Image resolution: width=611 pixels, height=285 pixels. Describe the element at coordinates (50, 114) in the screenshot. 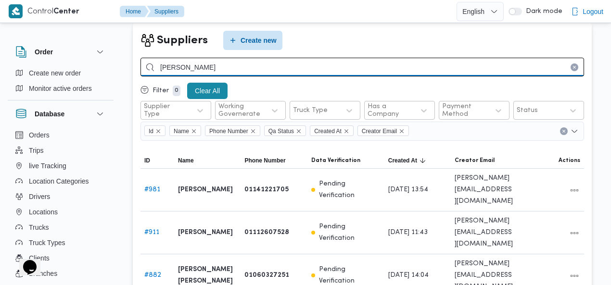

I see `h3: Database` at that location.